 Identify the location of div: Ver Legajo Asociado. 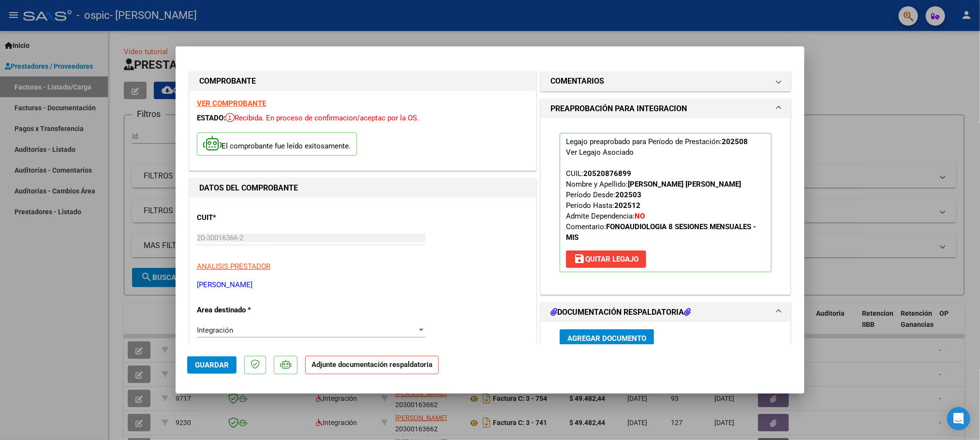
(599, 152).